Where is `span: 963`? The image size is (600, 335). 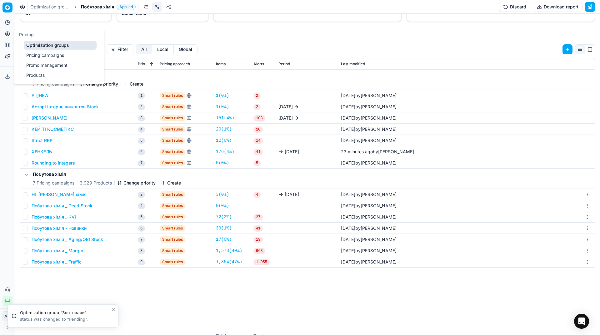
span: 963 is located at coordinates (259, 251).